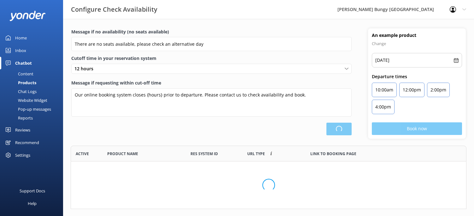 The width and height of the screenshot is (474, 216). What do you see at coordinates (33, 109) in the screenshot?
I see `a: Pop-up messages` at bounding box center [33, 109].